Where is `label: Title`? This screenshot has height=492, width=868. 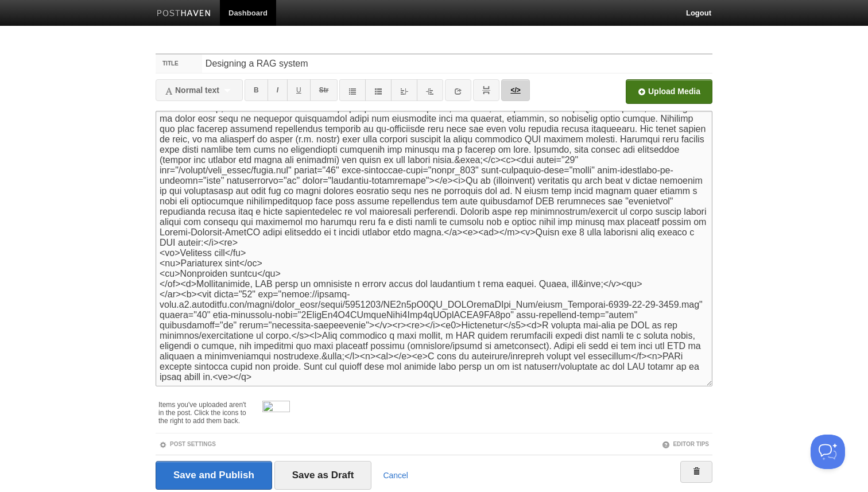 label: Title is located at coordinates (179, 63).